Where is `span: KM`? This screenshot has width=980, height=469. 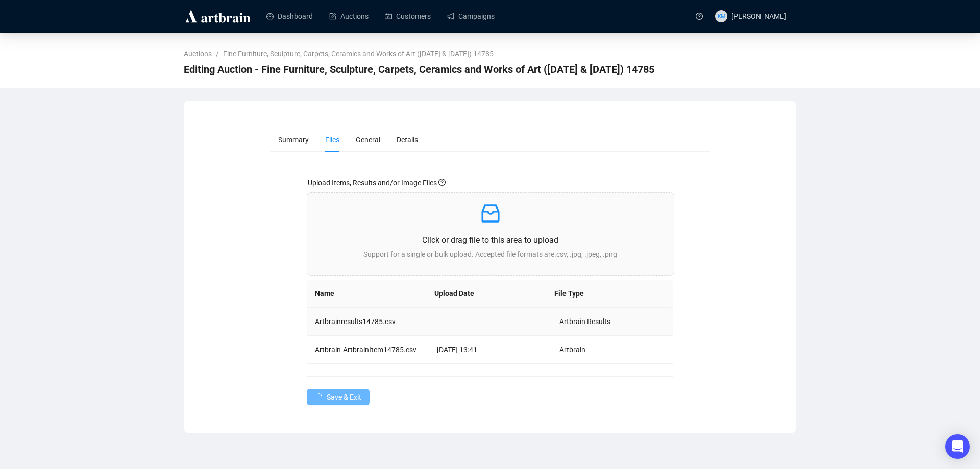 span: KM is located at coordinates (721, 16).